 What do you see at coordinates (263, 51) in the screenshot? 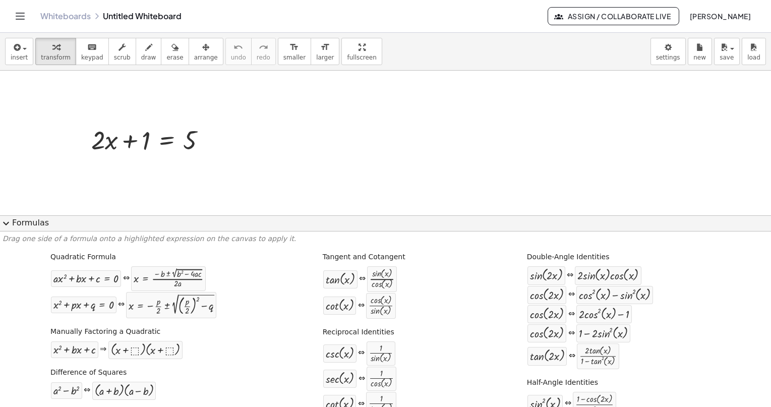
I see `button: redoredo` at bounding box center [263, 51].